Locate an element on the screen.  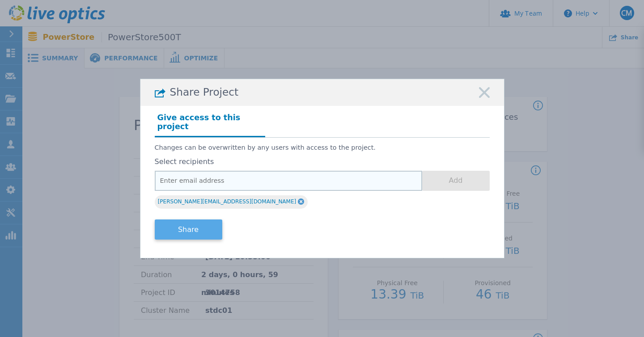
button: Add is located at coordinates (456, 180).